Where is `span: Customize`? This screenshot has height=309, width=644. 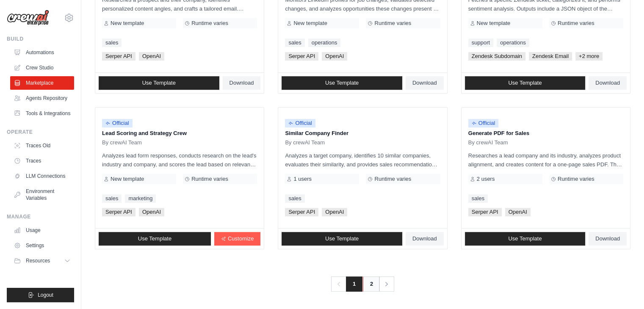 span: Customize is located at coordinates (240, 239).